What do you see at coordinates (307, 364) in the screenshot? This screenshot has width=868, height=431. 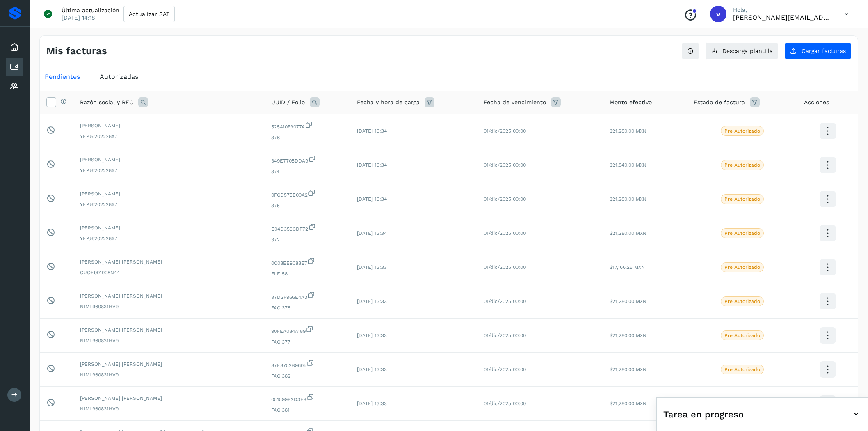 I see `span: 87E8752B9605` at bounding box center [307, 364].